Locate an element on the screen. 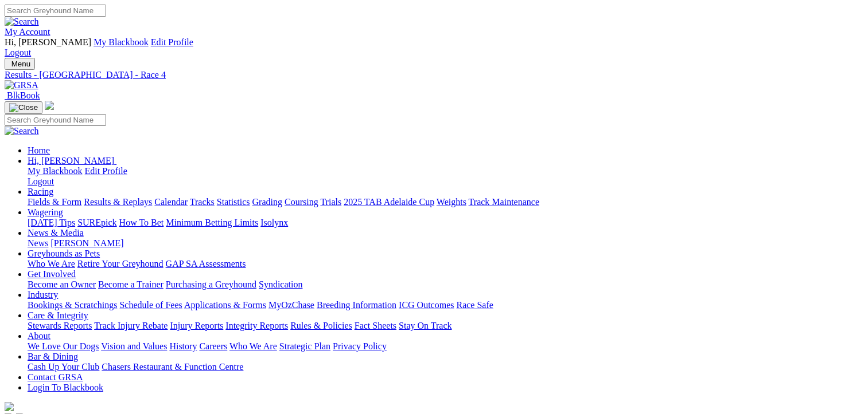 This screenshot has width=868, height=414. a: SUREpick is located at coordinates (97, 223).